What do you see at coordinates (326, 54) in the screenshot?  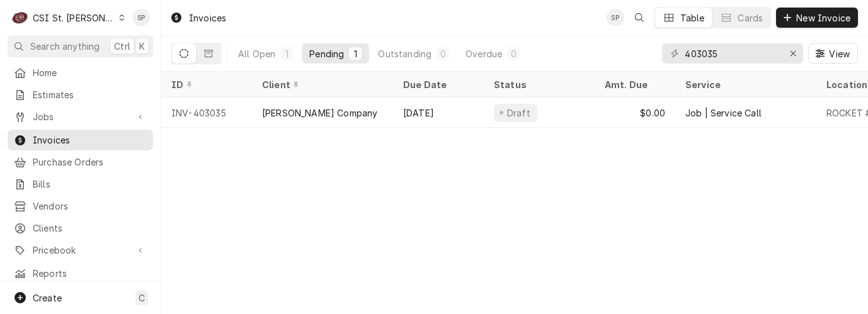 I see `div: Pending` at bounding box center [326, 54].